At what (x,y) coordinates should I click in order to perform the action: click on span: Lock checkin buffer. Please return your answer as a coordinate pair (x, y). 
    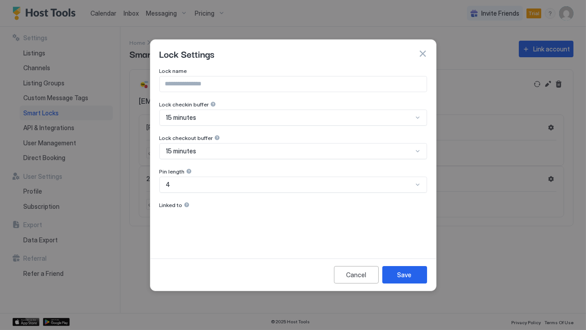
    Looking at the image, I should click on (184, 104).